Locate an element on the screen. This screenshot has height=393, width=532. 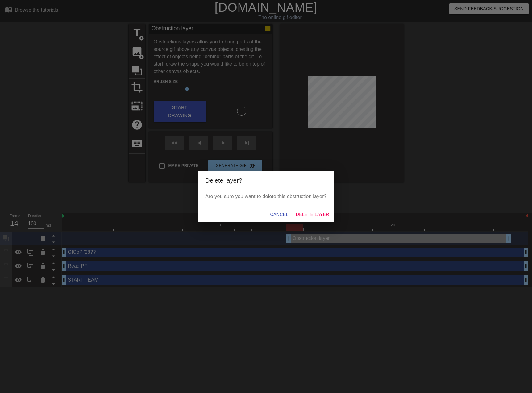
button: Cancel is located at coordinates (278, 215).